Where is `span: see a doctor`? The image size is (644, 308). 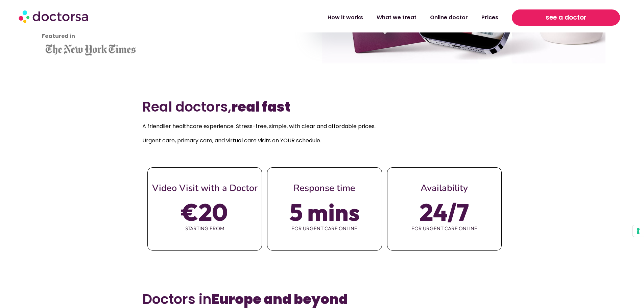 span: see a doctor is located at coordinates (566, 17).